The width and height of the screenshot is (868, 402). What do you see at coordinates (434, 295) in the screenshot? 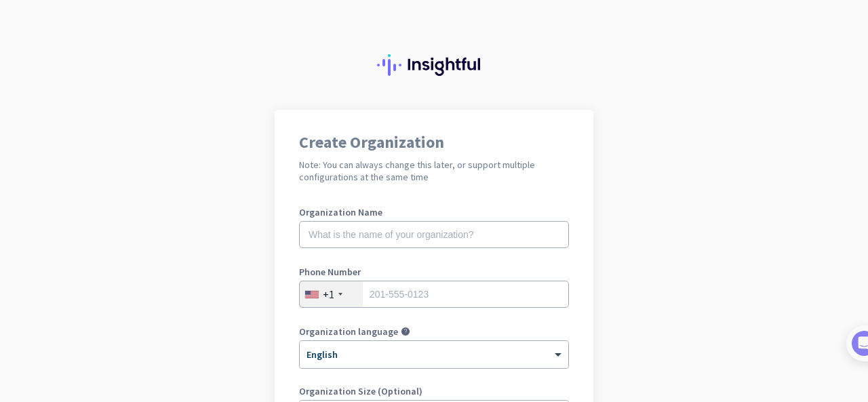
I see `input: 201-555-0123` at bounding box center [434, 295].